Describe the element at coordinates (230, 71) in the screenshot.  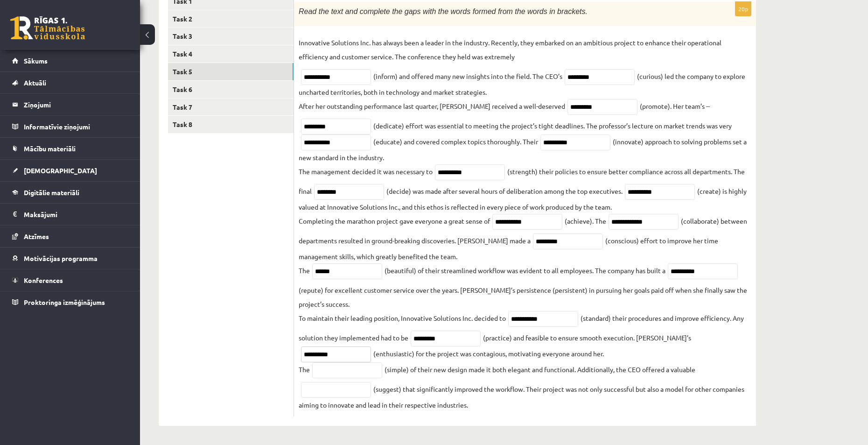
I see `a: Task 5` at that location.